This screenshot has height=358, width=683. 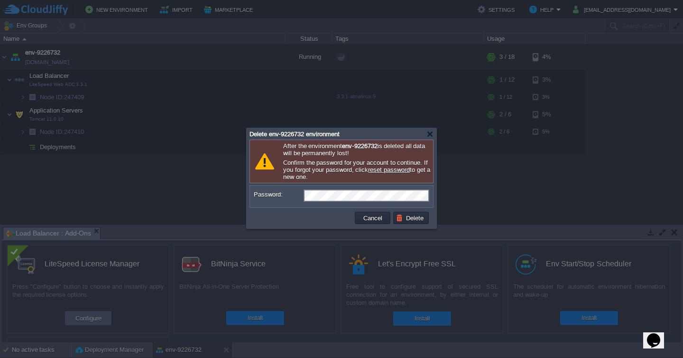 I want to click on a: reset password, so click(x=389, y=169).